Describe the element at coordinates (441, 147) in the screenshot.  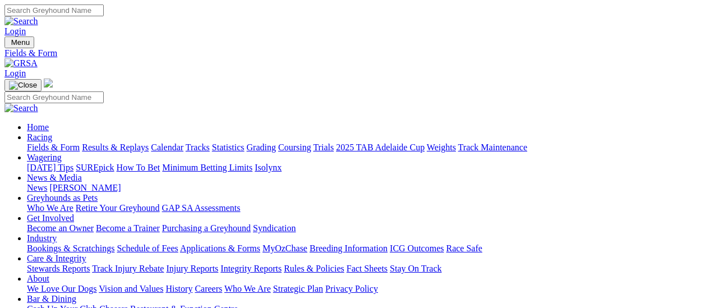
I see `a: Weights` at that location.